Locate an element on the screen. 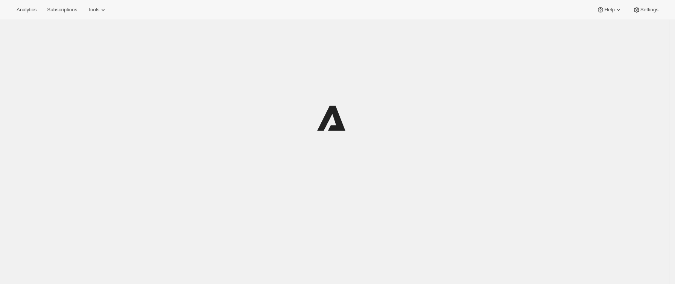  span: Help is located at coordinates (610, 10).